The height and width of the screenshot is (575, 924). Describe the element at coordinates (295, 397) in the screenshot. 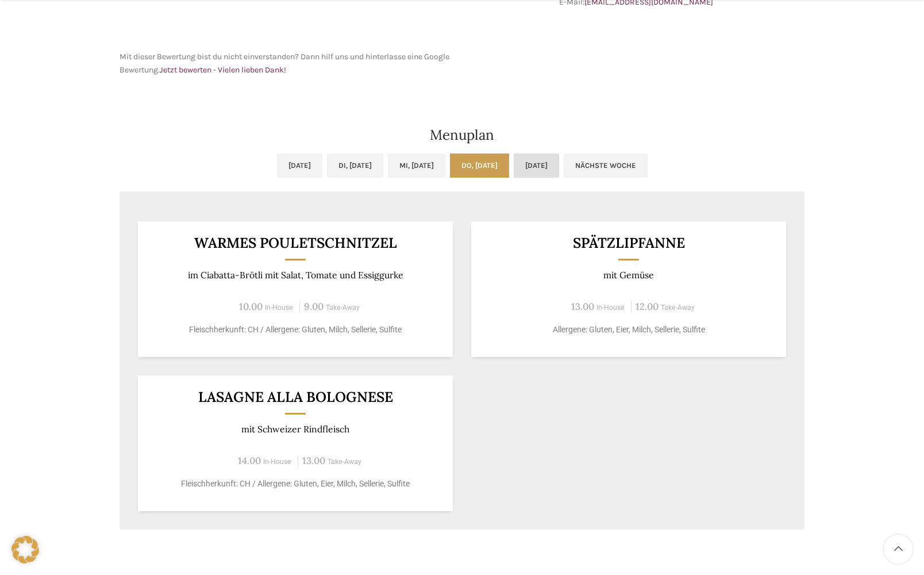

I see `h3: Lasagne alla Bolognese` at that location.